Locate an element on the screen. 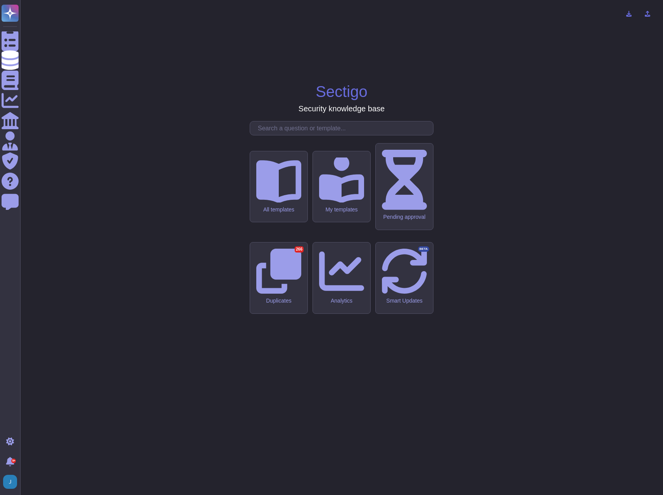 The image size is (663, 495). div: 9+ is located at coordinates (14, 461).